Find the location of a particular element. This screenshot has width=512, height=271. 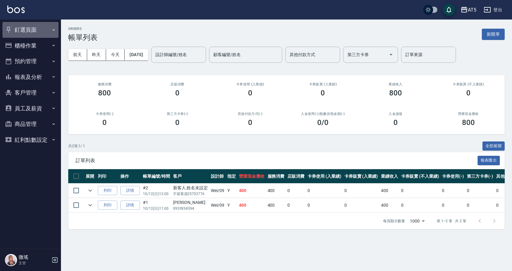

h3: 0 /0 is located at coordinates (323, 123).